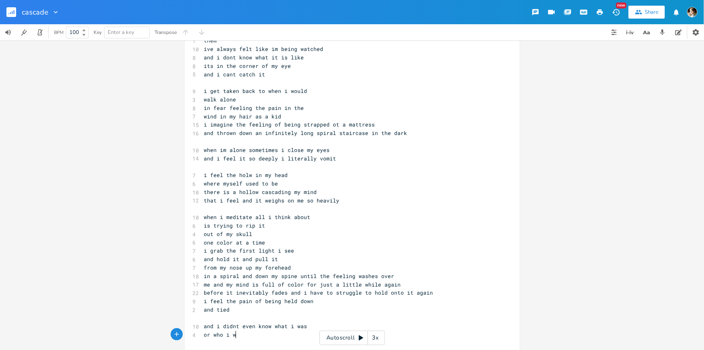 This screenshot has width=704, height=350. I want to click on img: Robert Wise, so click(693, 12).